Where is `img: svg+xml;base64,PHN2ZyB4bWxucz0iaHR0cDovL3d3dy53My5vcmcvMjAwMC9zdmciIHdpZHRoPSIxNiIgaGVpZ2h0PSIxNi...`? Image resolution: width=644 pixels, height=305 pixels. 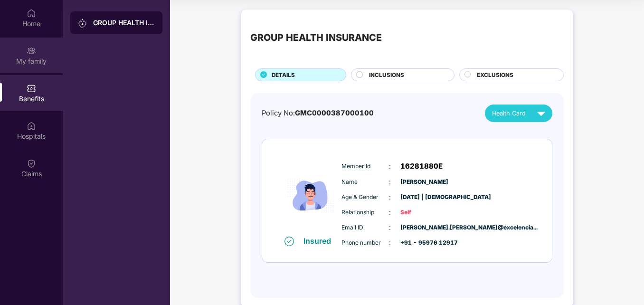
img: svg+xml;base64,PHN2ZyB4bWxucz0iaHR0cDovL3d3dy53My5vcmcvMjAwMC9zdmciIHdpZHRoPSIxNiIgaGVpZ2h0PSIxNi... is located at coordinates (289, 241).